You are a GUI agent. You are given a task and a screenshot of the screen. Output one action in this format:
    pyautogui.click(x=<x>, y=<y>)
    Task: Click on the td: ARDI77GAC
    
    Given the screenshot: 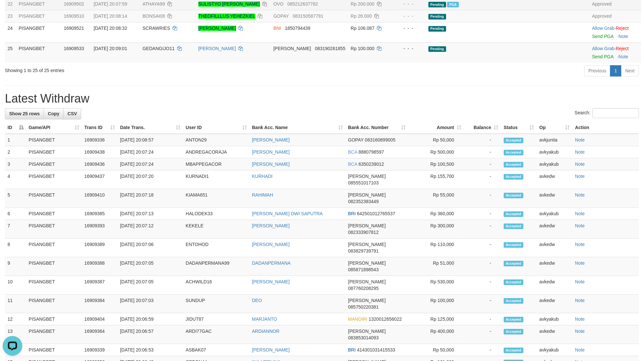 What is the action you would take?
    pyautogui.click(x=216, y=334)
    